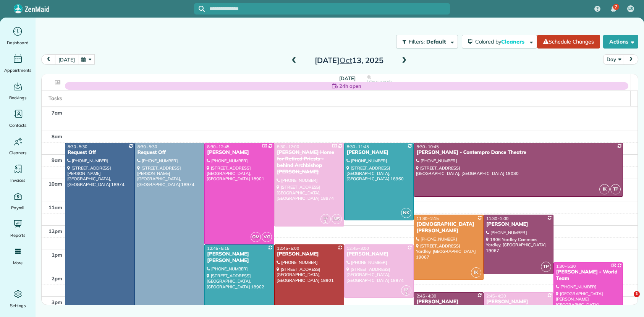 Image resolution: width=644 pixels, height=317 pixels. I want to click on span: 12:45 - 5:00, so click(288, 249).